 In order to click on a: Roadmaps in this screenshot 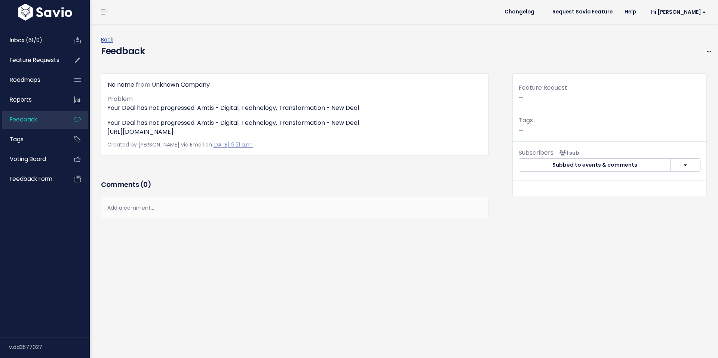, I will do `click(32, 80)`.